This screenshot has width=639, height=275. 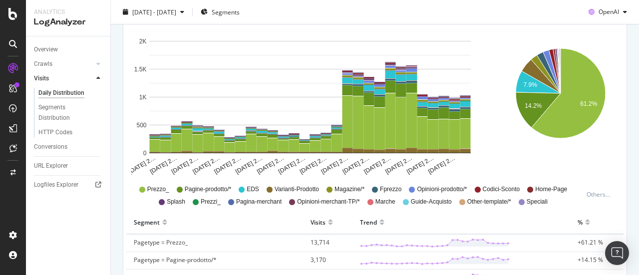 I want to click on div: Conversions, so click(x=50, y=147).